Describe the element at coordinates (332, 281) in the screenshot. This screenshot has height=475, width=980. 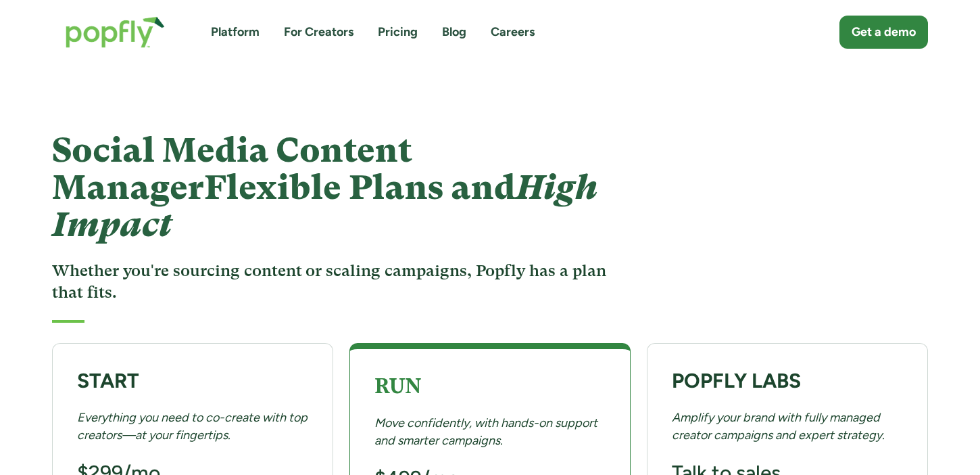
I see `h3: Whether you're sourcing content or scaling campaigns, Popfly has a plan that fits.` at that location.